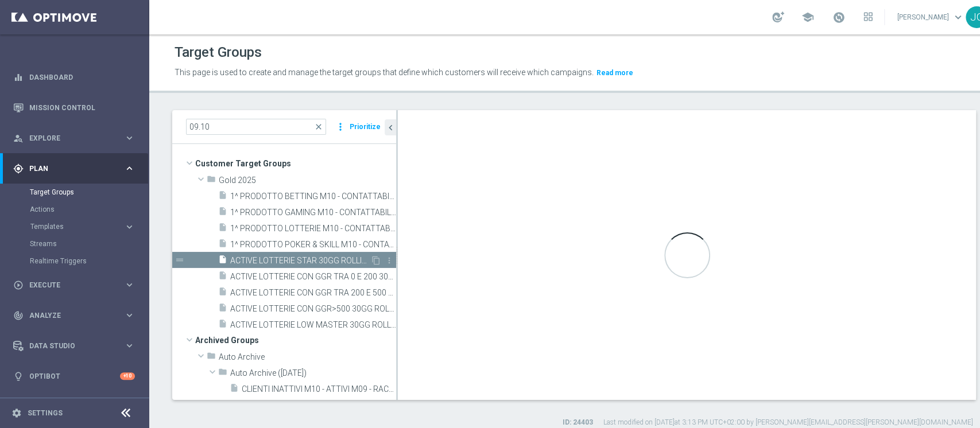 The height and width of the screenshot is (428, 980). I want to click on button: chevron_left, so click(391, 128).